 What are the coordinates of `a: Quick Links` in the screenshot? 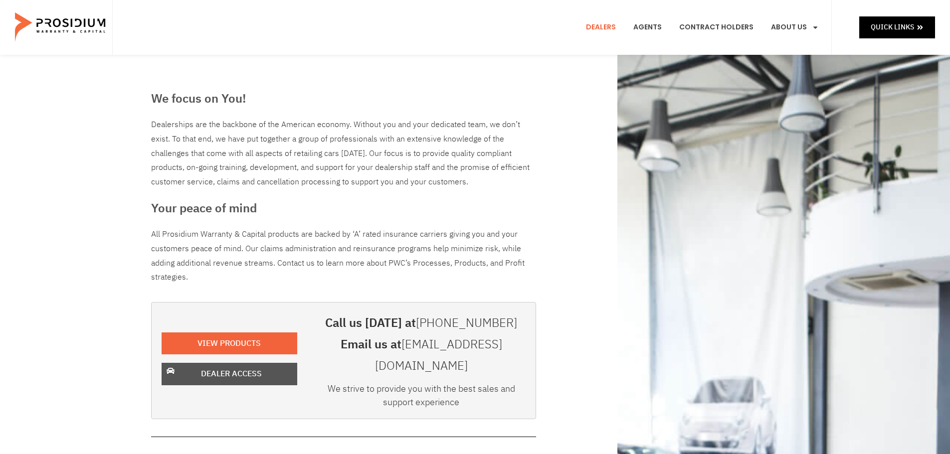 It's located at (897, 27).